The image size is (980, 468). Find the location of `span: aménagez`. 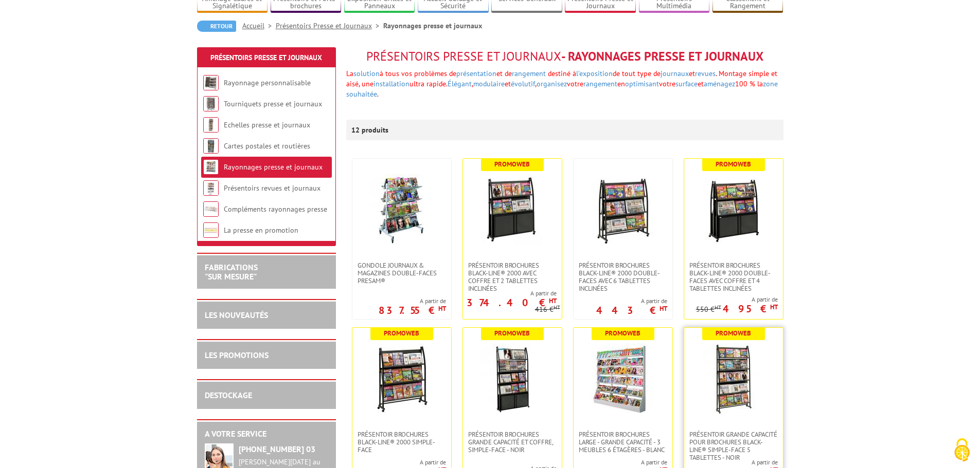

span: aménagez is located at coordinates (719, 84).